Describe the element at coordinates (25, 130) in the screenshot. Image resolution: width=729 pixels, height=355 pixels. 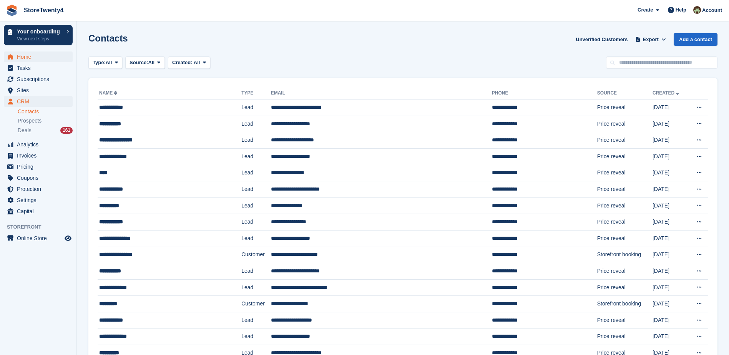
I see `span: Deals` at that location.